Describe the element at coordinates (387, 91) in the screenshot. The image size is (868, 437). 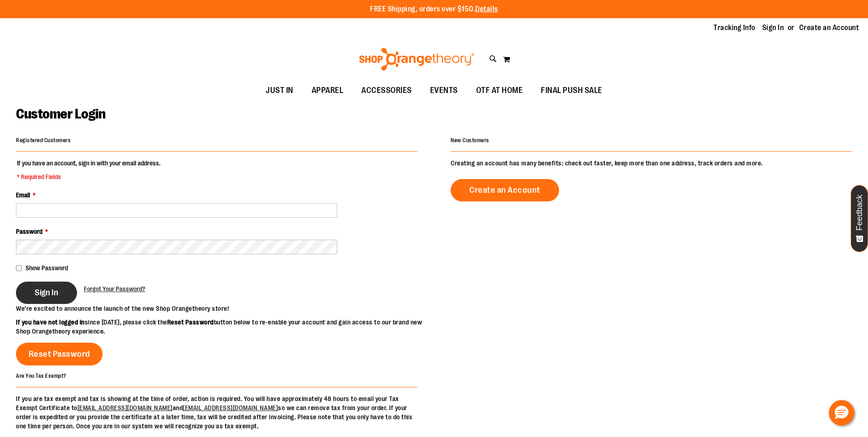
I see `a: ACCESSORIES` at that location.